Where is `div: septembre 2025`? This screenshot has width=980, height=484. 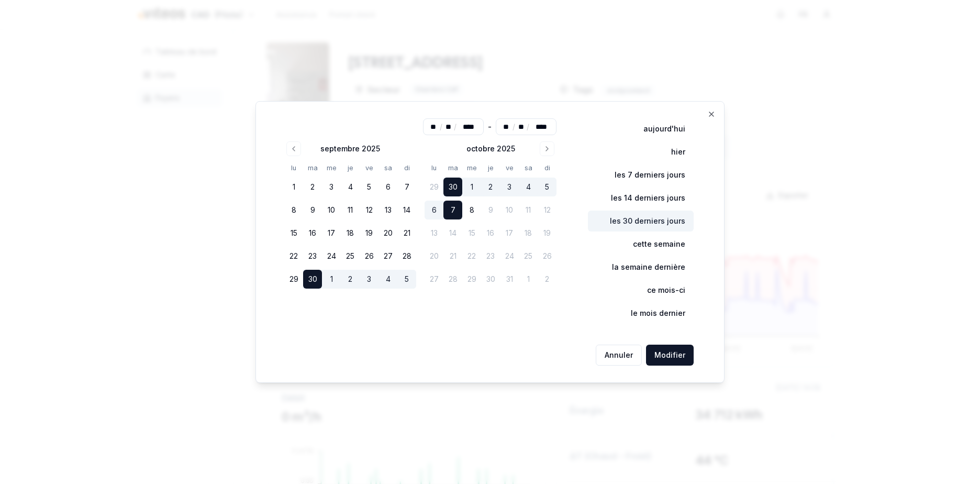 div: septembre 2025 is located at coordinates (350, 149).